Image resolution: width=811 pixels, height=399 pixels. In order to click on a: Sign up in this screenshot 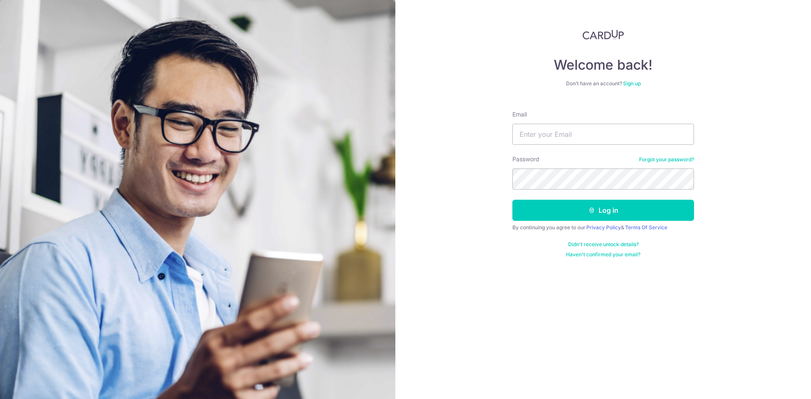, I will do `click(632, 83)`.